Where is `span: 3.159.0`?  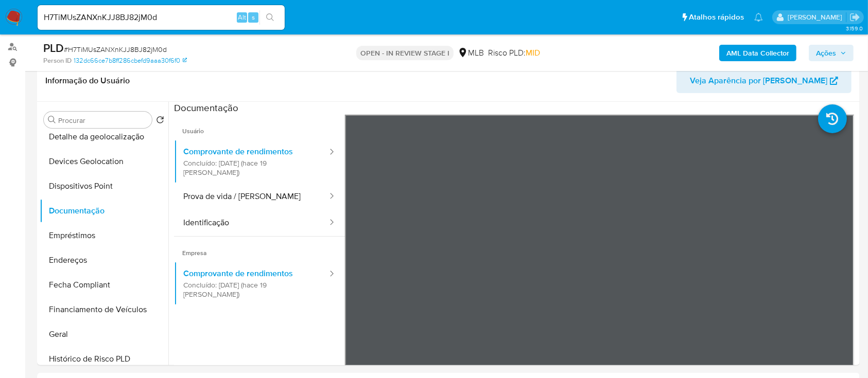 span: 3.159.0 is located at coordinates (854, 28).